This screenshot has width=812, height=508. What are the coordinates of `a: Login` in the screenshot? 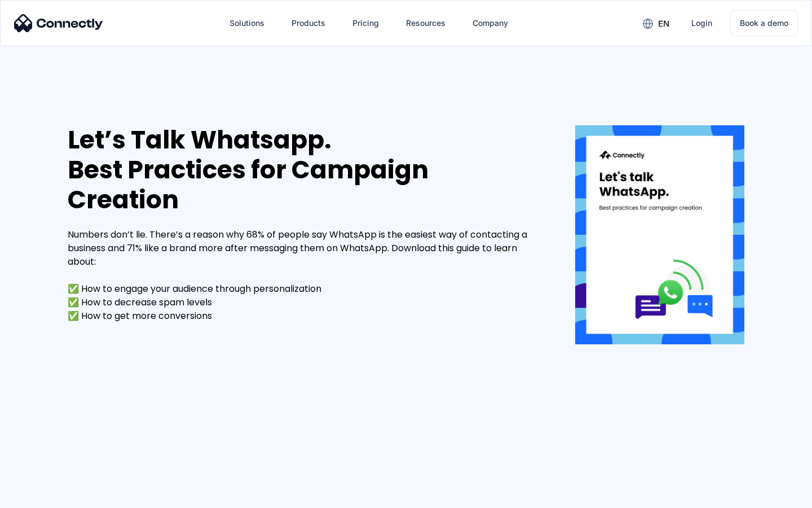 It's located at (702, 23).